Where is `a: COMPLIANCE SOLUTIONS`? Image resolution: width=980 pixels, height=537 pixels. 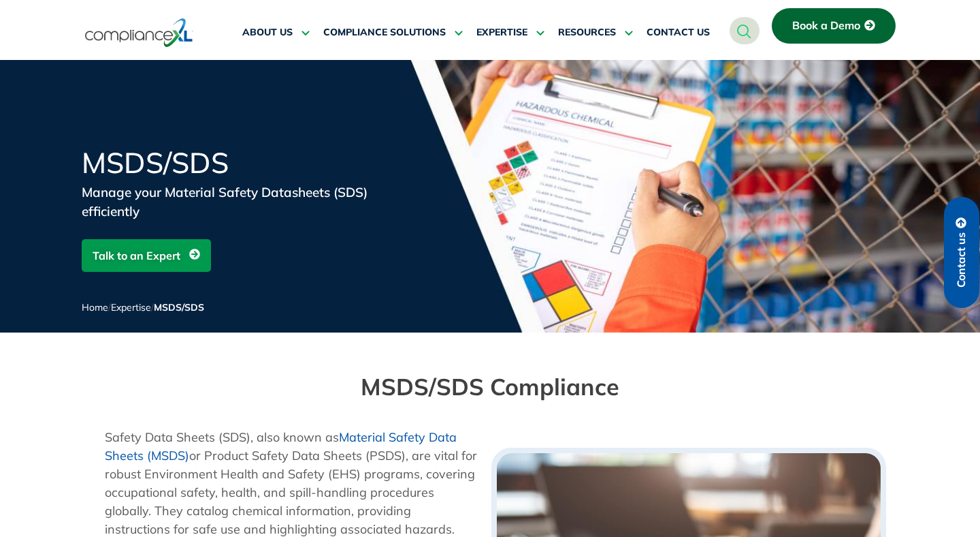 a: COMPLIANCE SOLUTIONS is located at coordinates (393, 33).